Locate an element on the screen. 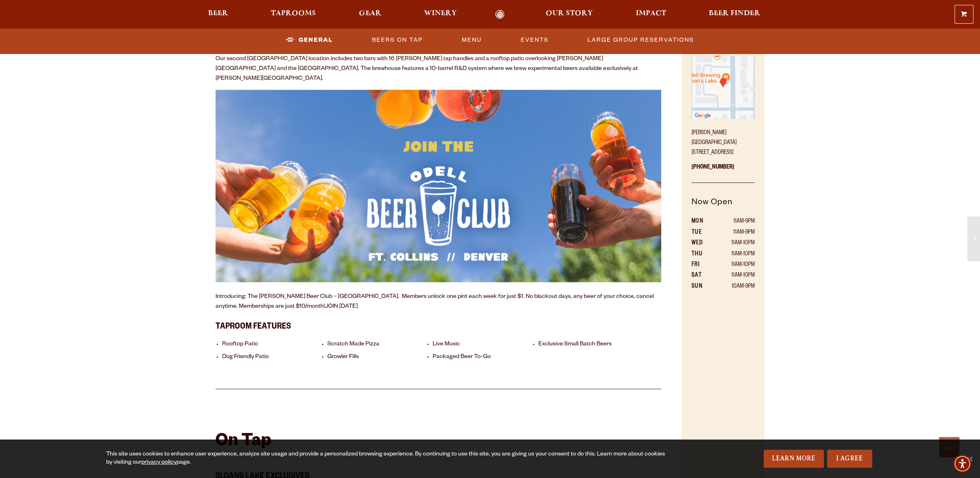  span: Our Story is located at coordinates (569, 14).